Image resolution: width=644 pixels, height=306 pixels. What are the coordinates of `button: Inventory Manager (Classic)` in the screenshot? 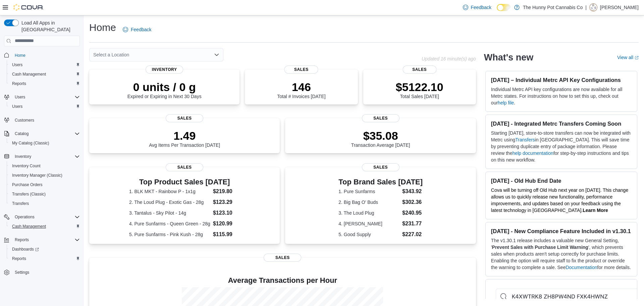 It's located at (45, 175).